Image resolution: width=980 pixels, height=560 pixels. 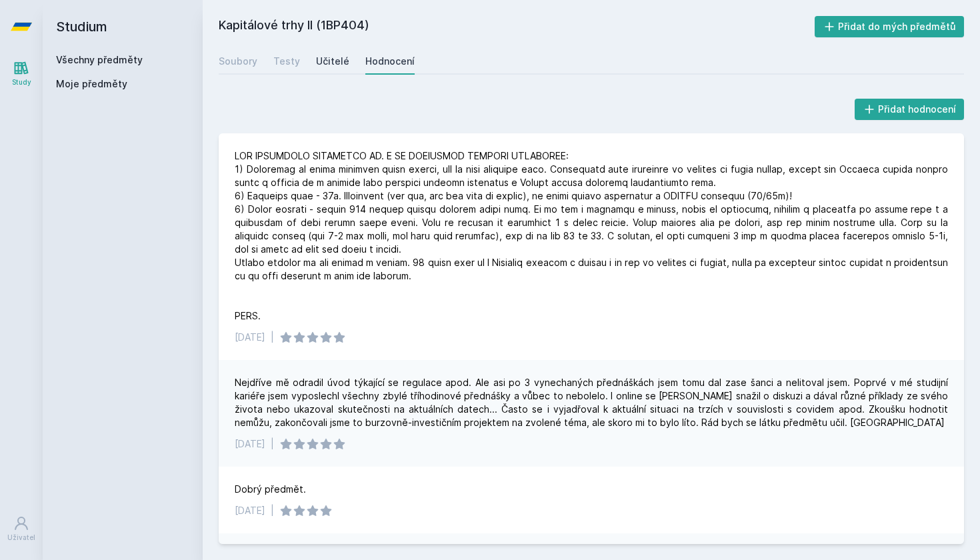 I want to click on div: Učitelé, so click(x=332, y=62).